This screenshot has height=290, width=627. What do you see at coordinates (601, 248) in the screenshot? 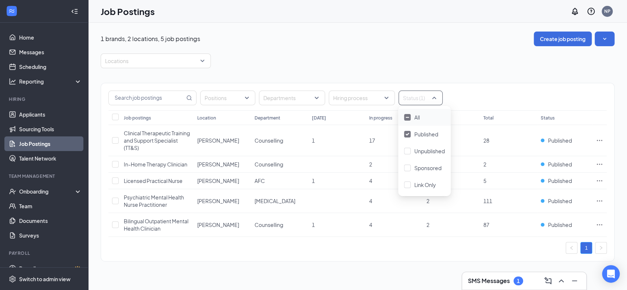
I see `button: right` at bounding box center [601, 248].